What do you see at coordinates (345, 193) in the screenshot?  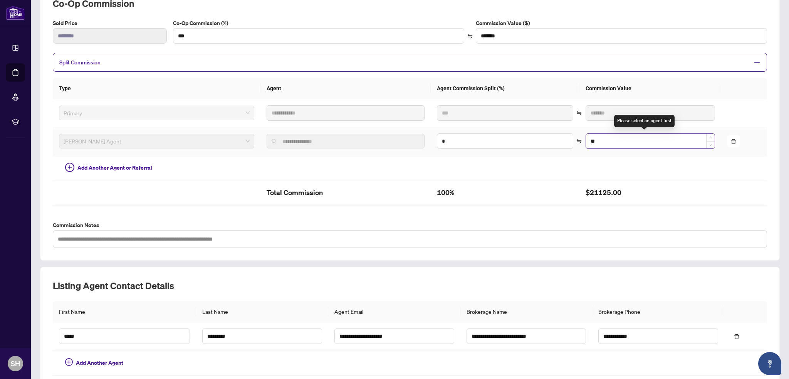 I see `h2: Total Commission` at bounding box center [345, 193].